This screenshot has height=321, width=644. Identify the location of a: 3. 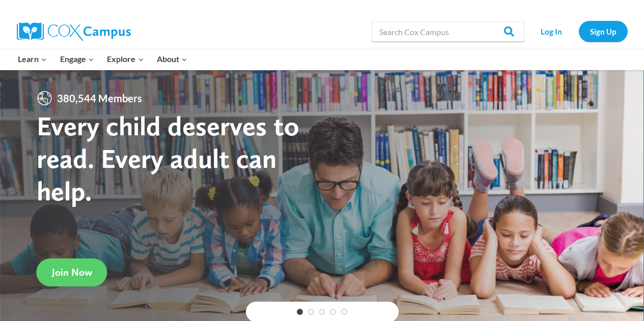
(322, 312).